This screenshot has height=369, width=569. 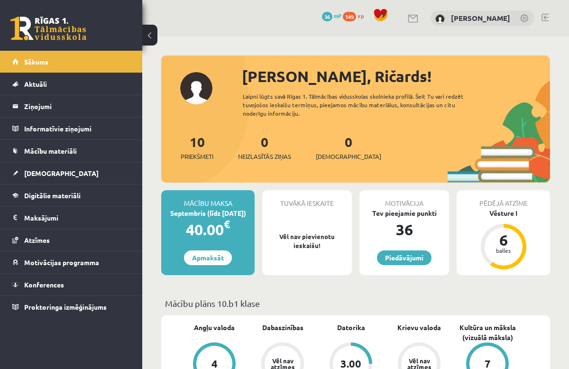 I want to click on a: Digitālie materiāli, so click(x=71, y=195).